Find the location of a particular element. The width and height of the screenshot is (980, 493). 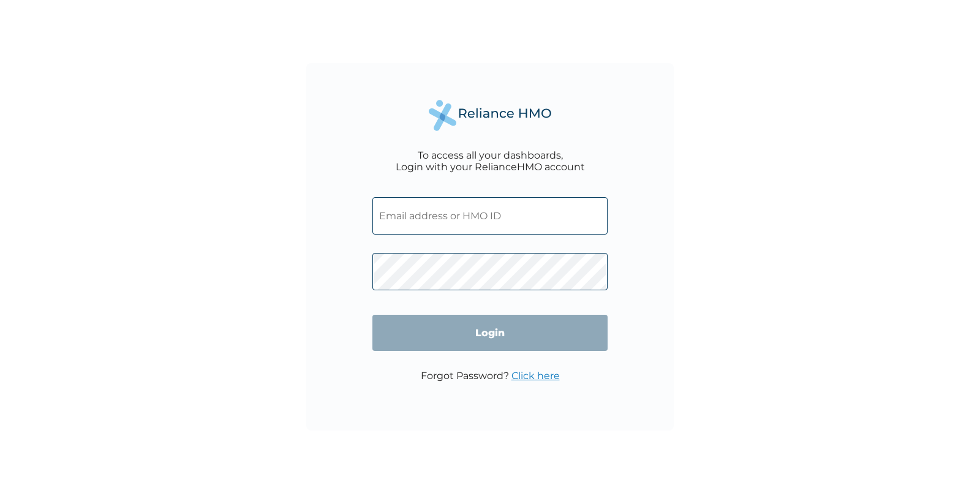

div: To access all your dashboards, Login with your RelianceHMO account is located at coordinates (490, 161).